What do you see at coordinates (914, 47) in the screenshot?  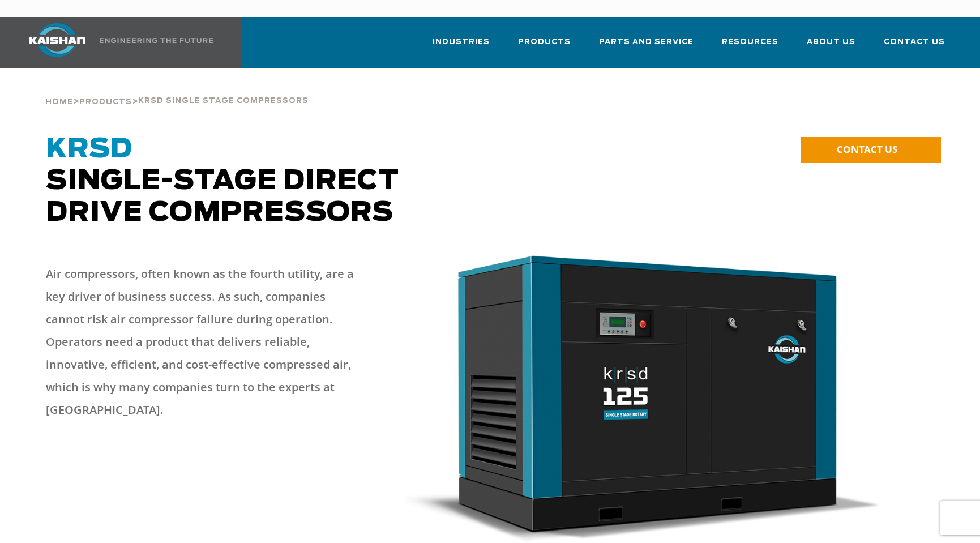 I see `a: Contact Us` at bounding box center [914, 47].